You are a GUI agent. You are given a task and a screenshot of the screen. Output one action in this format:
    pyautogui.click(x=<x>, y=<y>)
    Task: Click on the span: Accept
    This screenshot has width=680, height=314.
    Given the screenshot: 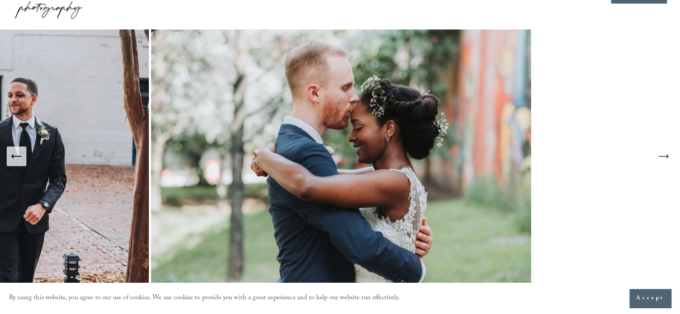 What is the action you would take?
    pyautogui.click(x=650, y=299)
    